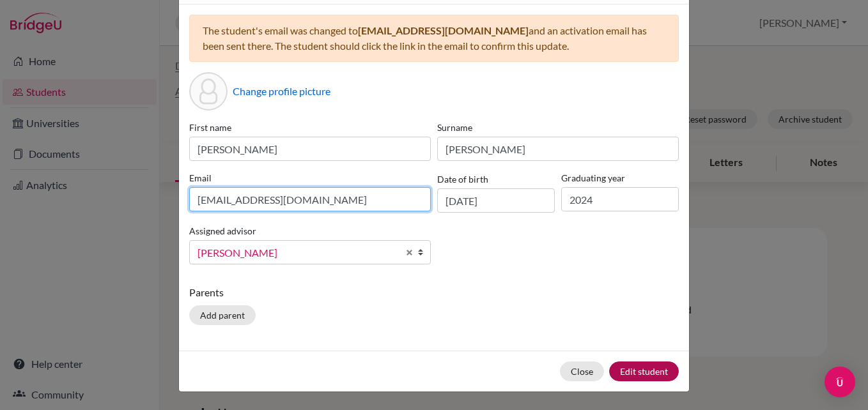 This screenshot has width=868, height=410. Describe the element at coordinates (581, 371) in the screenshot. I see `button: Close` at that location.